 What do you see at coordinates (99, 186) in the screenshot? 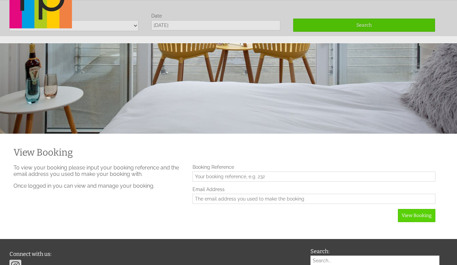
I see `p: Once logged in you can view and manage your booking.` at bounding box center [99, 186].